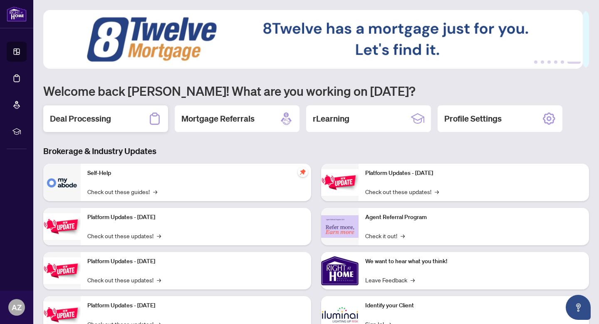 The width and height of the screenshot is (599, 324). What do you see at coordinates (542, 62) in the screenshot?
I see `button: 2` at bounding box center [542, 62].